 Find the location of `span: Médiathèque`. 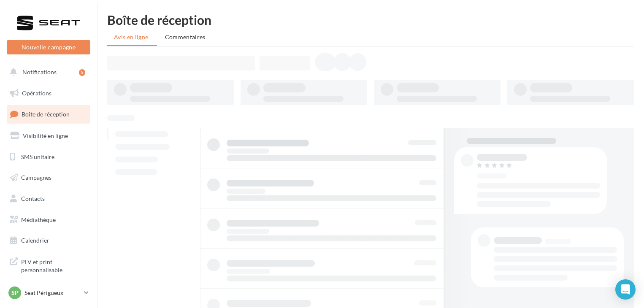

span: Médiathèque is located at coordinates (38, 219).